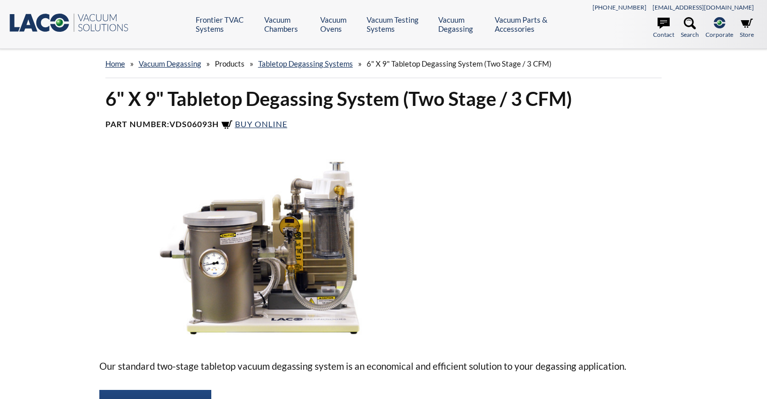 This screenshot has height=399, width=767. I want to click on span: 6" X 9" Tabletop Degassing System (Two Stage / 3 CFM), so click(459, 63).